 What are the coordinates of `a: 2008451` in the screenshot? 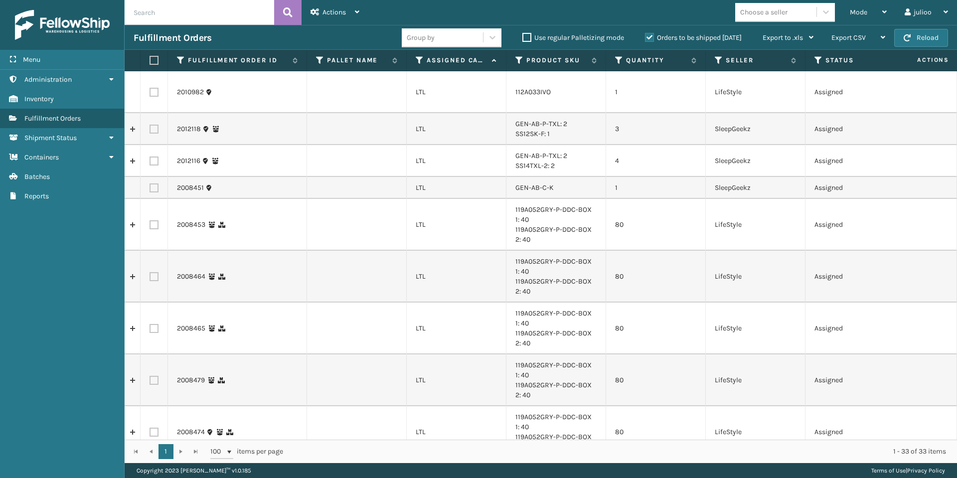 It's located at (190, 188).